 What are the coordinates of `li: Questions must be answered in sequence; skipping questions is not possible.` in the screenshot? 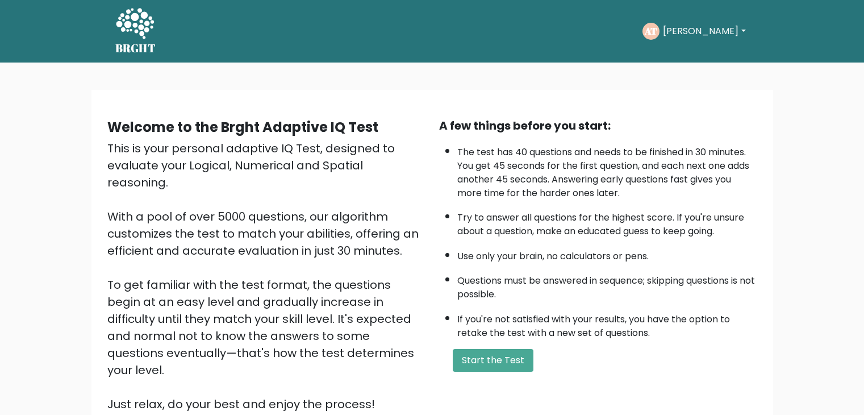 It's located at (607, 285).